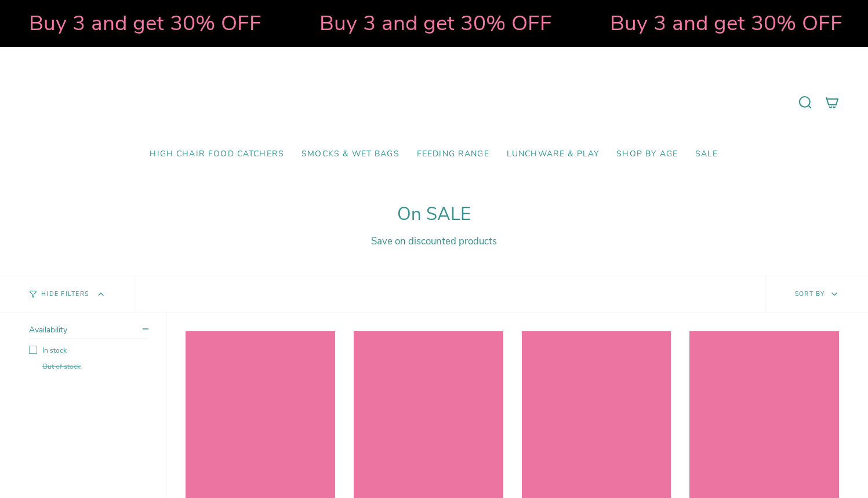 The image size is (868, 498). What do you see at coordinates (552, 154) in the screenshot?
I see `a: Lunchware & Play` at bounding box center [552, 154].